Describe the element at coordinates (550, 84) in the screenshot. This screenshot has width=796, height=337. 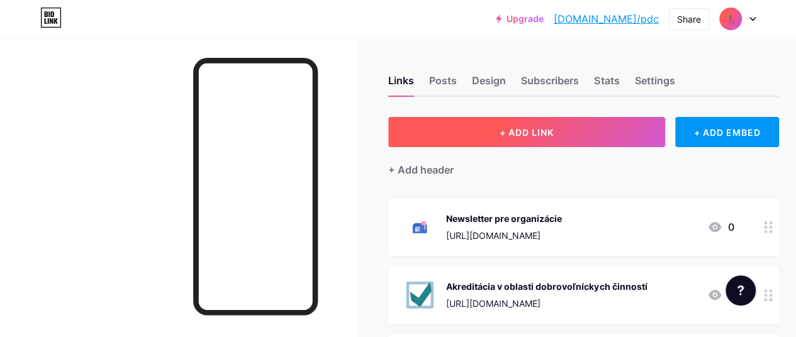
I see `div: Subscribers` at that location.